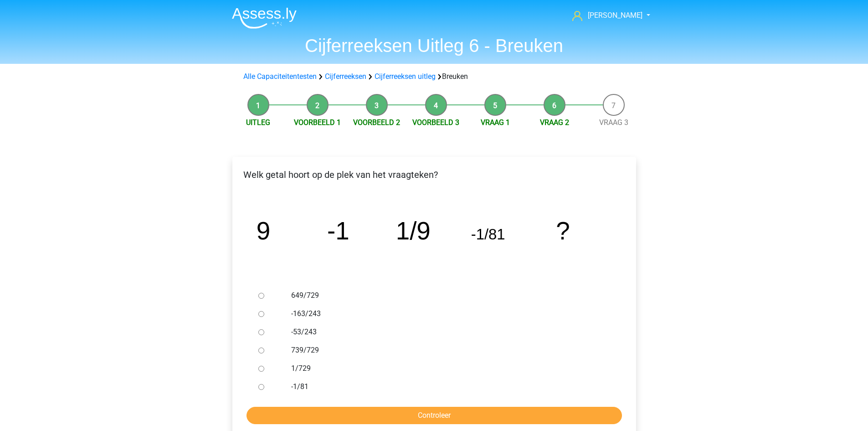 Image resolution: width=868 pixels, height=431 pixels. I want to click on a: Cijferreeksen uitleg, so click(405, 76).